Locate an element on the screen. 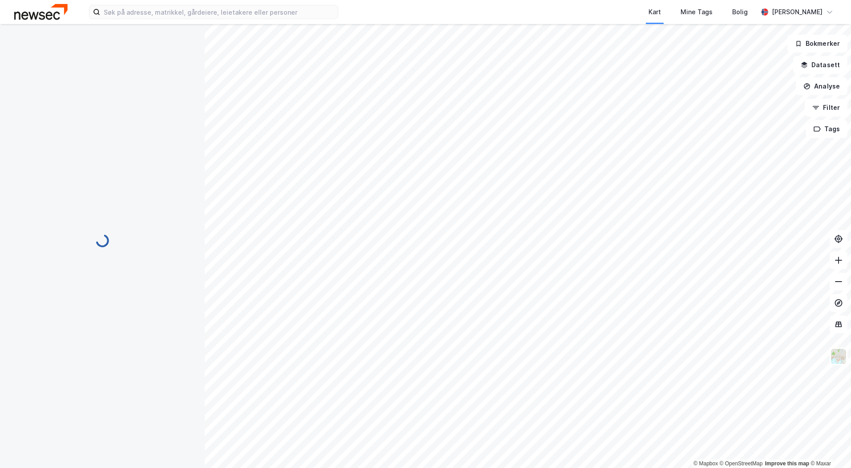  div: Mine Tags is located at coordinates (696, 12).